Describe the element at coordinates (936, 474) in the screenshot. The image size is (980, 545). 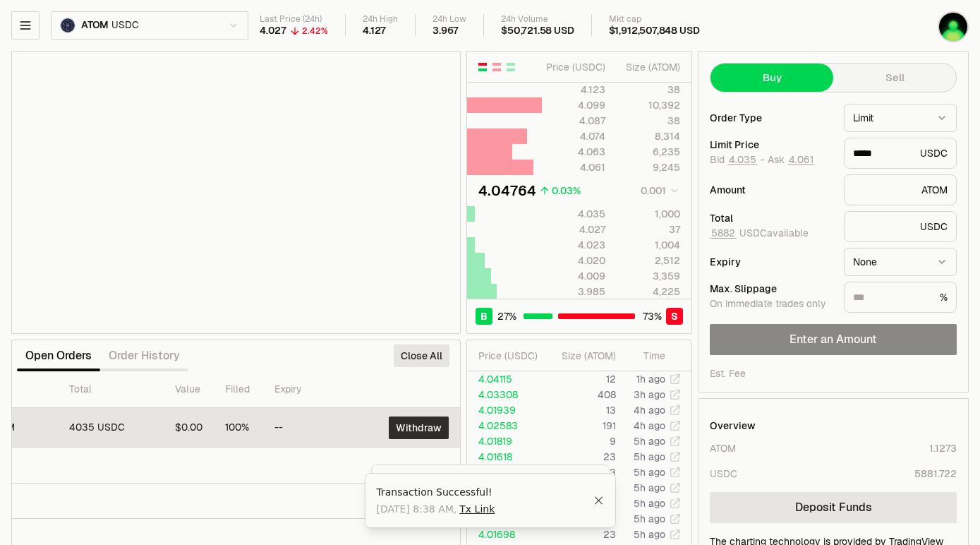
I see `div: 5881.722` at that location.